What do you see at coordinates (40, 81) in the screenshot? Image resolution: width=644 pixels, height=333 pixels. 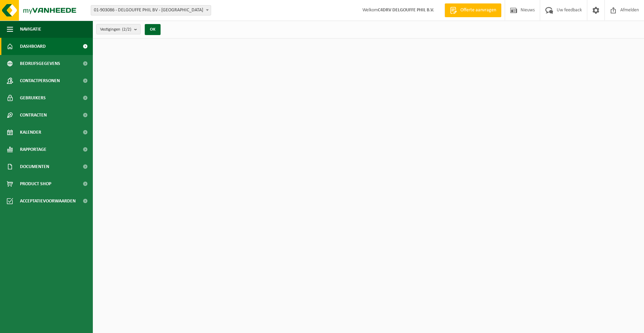 I see `span: Contactpersonen` at bounding box center [40, 81].